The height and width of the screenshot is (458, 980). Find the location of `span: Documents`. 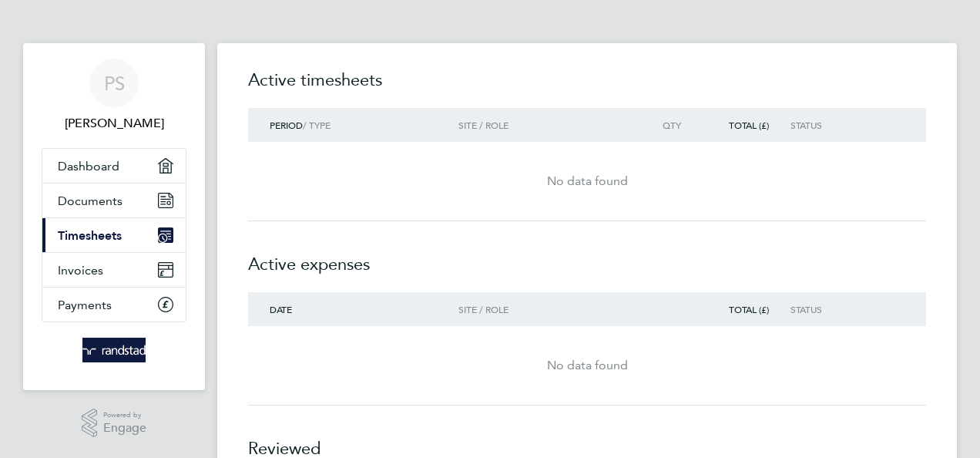

span: Documents is located at coordinates (90, 201).